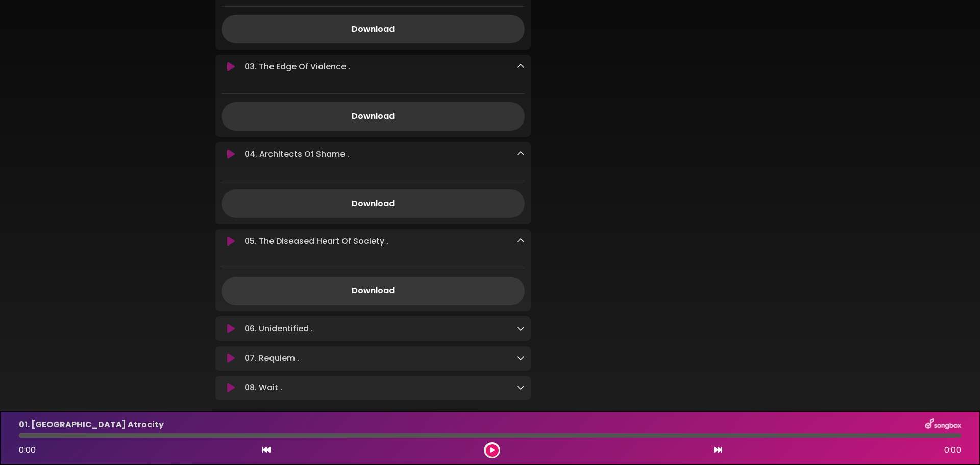 This screenshot has height=465, width=980. What do you see at coordinates (297, 67) in the screenshot?
I see `p: 03. The Edge Of Violence .` at bounding box center [297, 67].